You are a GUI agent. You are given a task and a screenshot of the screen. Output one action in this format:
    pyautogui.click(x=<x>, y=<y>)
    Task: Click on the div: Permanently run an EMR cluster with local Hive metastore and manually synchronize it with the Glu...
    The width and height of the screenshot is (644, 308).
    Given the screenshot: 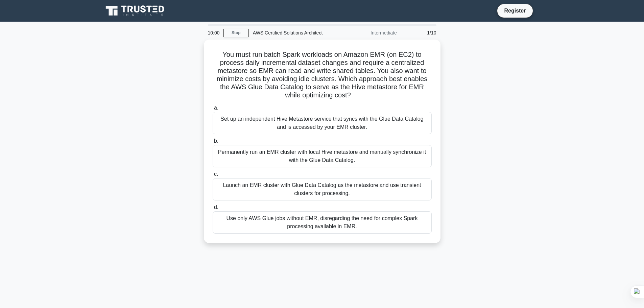 What is the action you would take?
    pyautogui.click(x=322, y=156)
    